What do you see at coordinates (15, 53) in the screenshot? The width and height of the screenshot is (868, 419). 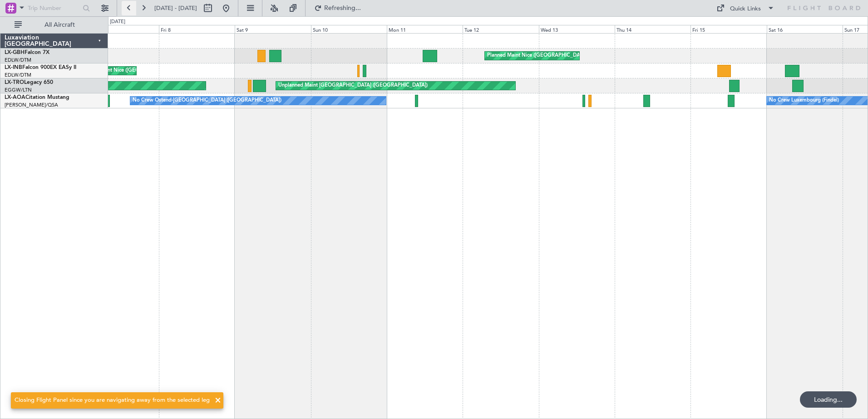 I see `span: LX-GBH` at bounding box center [15, 53].